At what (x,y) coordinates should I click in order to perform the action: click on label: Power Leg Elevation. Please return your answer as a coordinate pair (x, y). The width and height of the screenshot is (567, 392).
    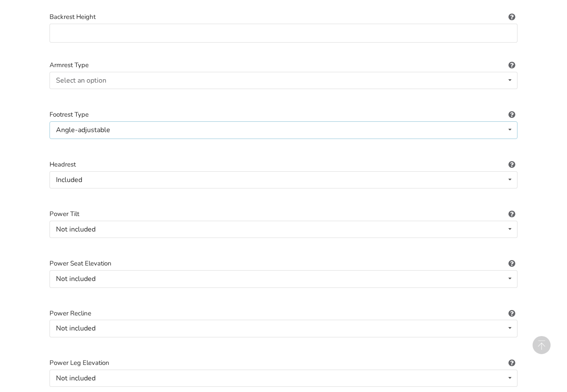
    Looking at the image, I should click on (283, 362).